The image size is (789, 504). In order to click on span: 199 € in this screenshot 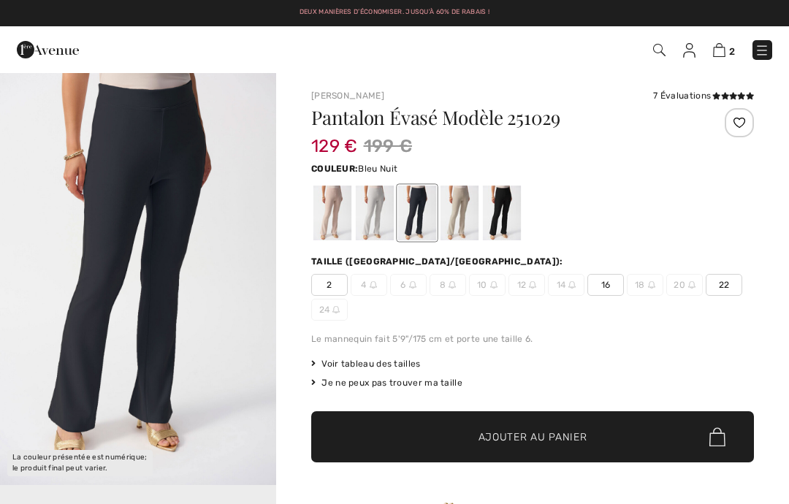, I will do `click(388, 146)`.